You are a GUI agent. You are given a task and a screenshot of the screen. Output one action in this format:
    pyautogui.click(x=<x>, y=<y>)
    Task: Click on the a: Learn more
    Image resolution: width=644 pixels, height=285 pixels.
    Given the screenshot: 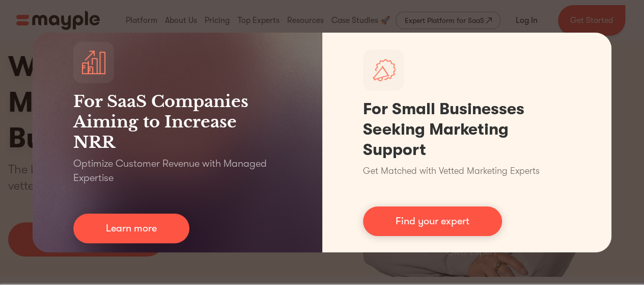 What is the action you would take?
    pyautogui.click(x=131, y=228)
    